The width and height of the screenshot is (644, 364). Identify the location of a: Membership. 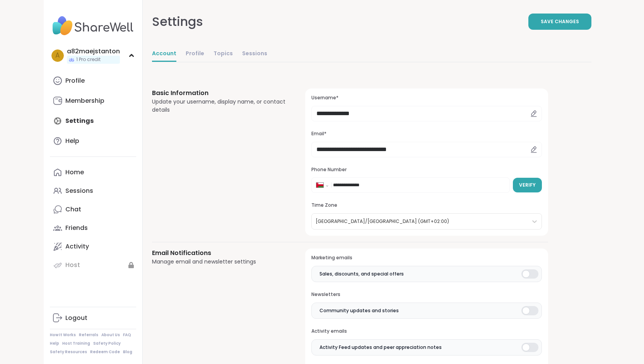
(93, 101).